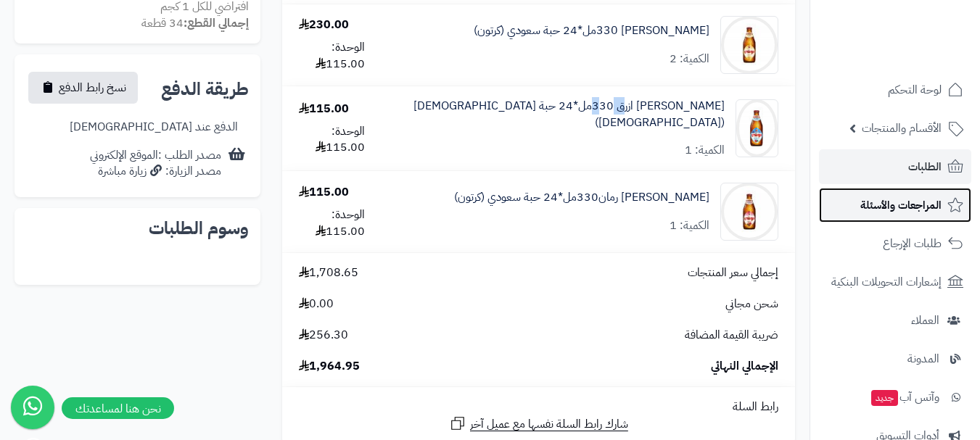  Describe the element at coordinates (137, 229) in the screenshot. I see `h2: وسوم الطلبات` at that location.